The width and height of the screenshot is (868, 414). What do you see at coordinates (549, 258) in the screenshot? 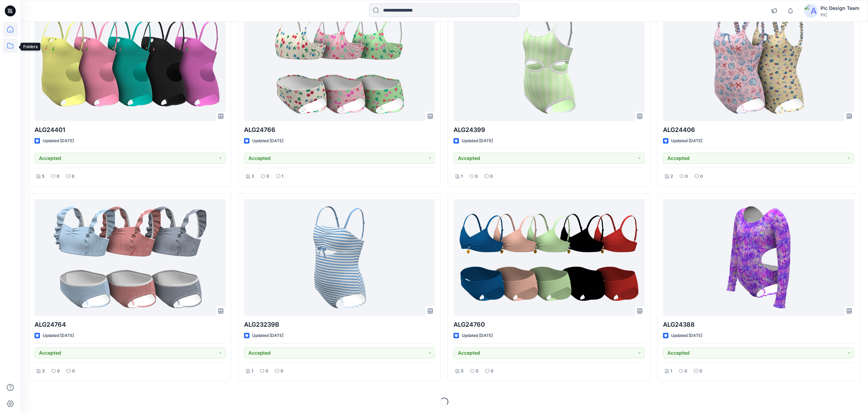
I see `a: ALG24760` at bounding box center [549, 258].